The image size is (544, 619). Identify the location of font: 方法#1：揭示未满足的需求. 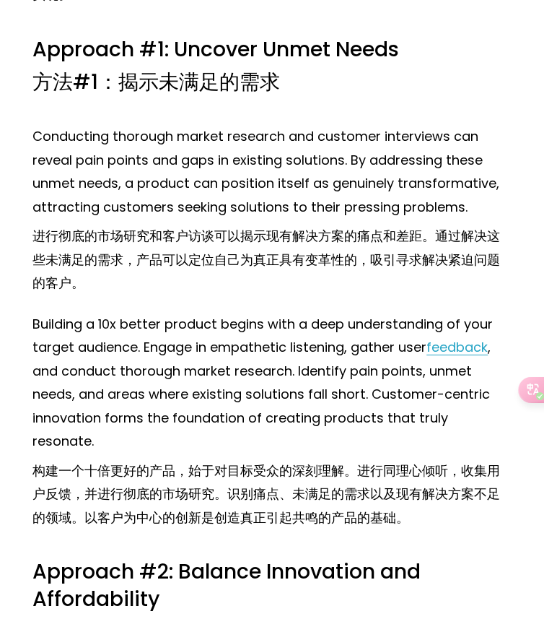
(156, 82).